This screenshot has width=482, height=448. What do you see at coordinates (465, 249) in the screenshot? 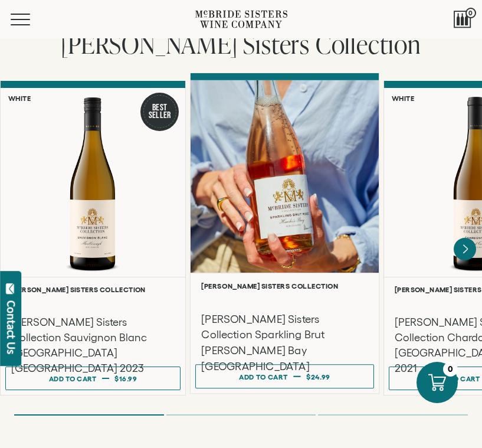
I see `button: Next` at bounding box center [465, 249].